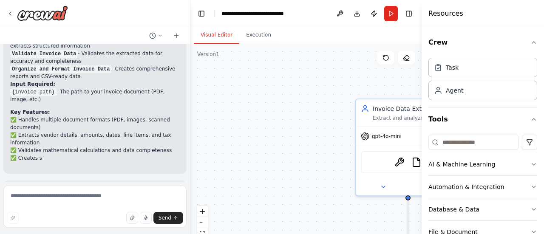 Image resolution: width=544 pixels, height=234 pixels. Describe the element at coordinates (452, 68) in the screenshot. I see `div: Task` at that location.